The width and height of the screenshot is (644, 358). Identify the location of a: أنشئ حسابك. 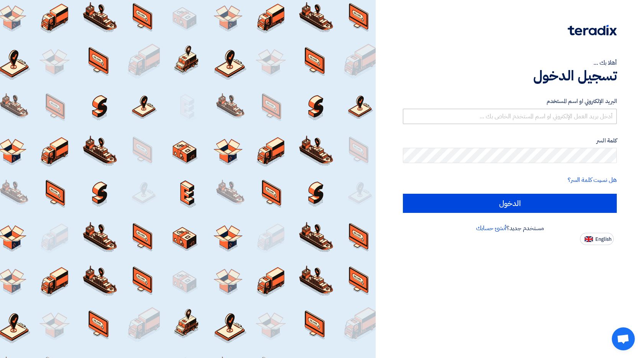
(491, 228).